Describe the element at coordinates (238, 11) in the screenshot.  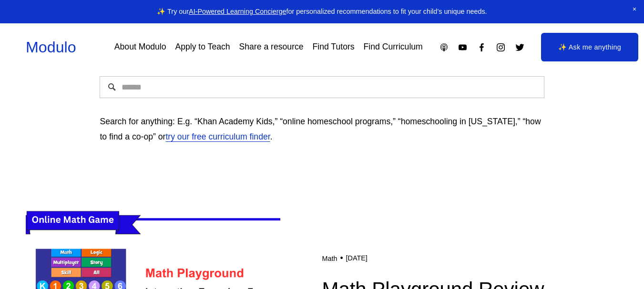
I see `a: AI-Powered Learning Concierge` at that location.